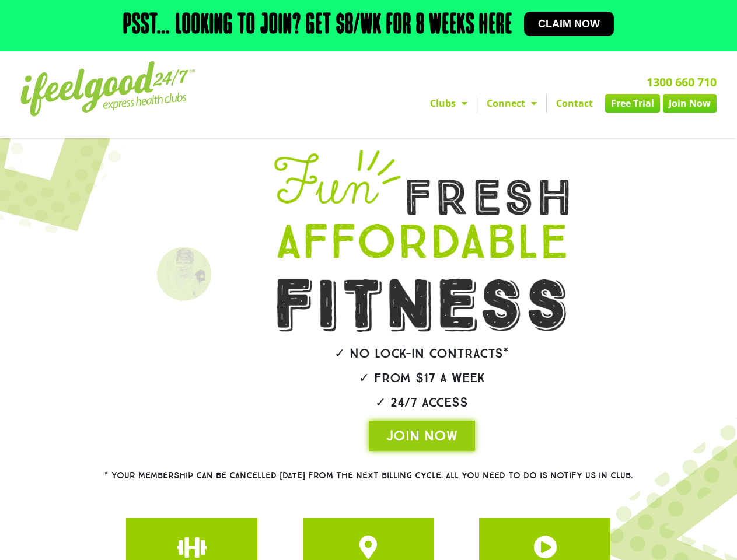 The height and width of the screenshot is (560, 737). Describe the element at coordinates (575, 103) in the screenshot. I see `a: Contact` at that location.